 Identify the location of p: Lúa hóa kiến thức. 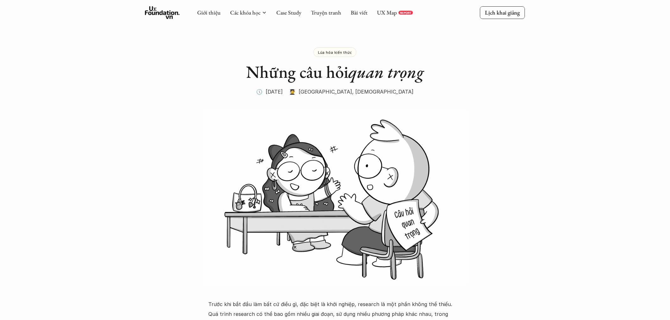
(335, 52).